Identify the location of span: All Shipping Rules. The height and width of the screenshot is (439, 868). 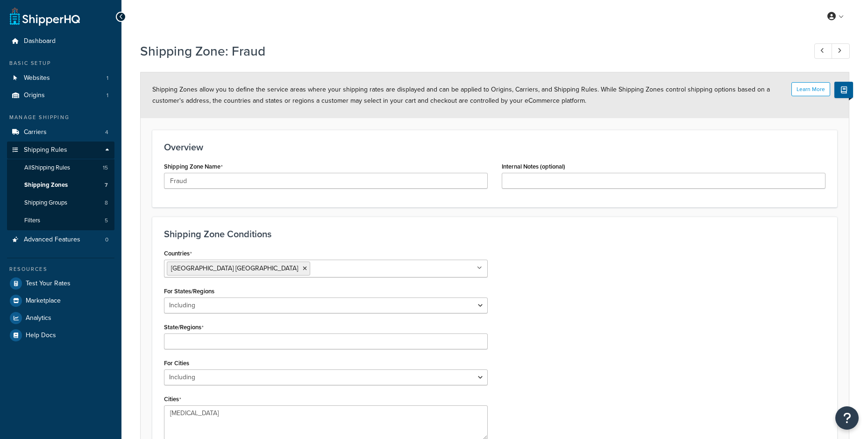
(47, 168).